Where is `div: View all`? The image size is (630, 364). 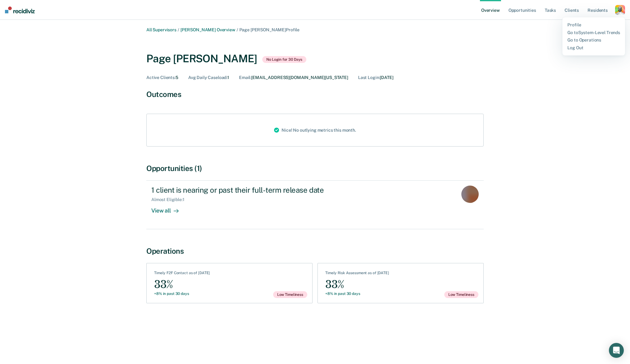
div: View all is located at coordinates (169, 208).